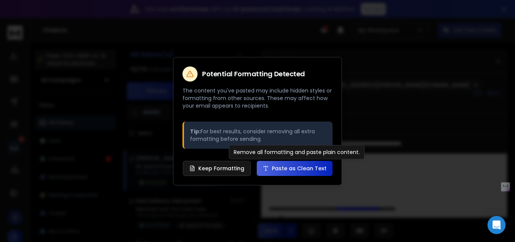 The width and height of the screenshot is (515, 242). What do you see at coordinates (258, 135) in the screenshot?
I see `p: For best results, consider removing all extra formatting before sending.` at bounding box center [258, 135].